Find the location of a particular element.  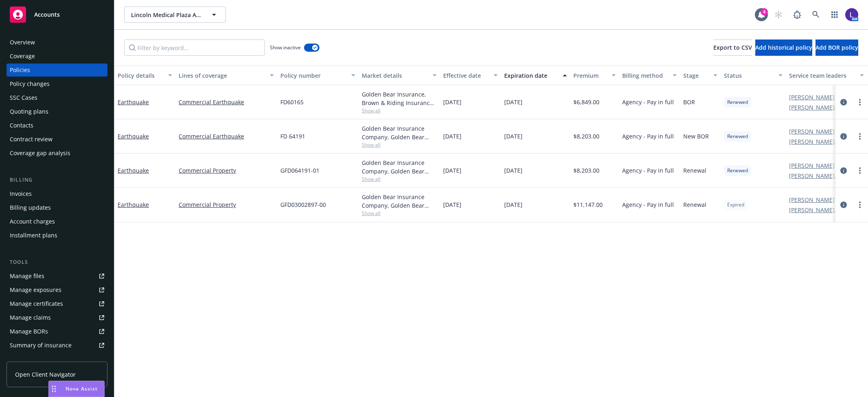

a: Manage claims is located at coordinates (57, 318).